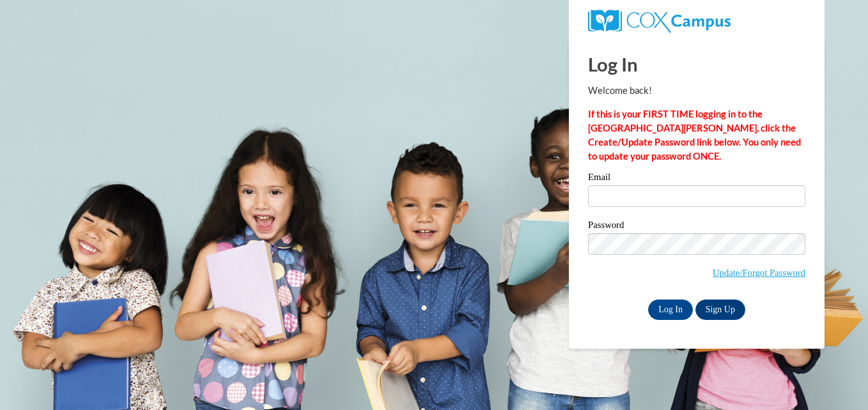  What do you see at coordinates (758, 272) in the screenshot?
I see `a: Update/Forgot Password` at bounding box center [758, 272].